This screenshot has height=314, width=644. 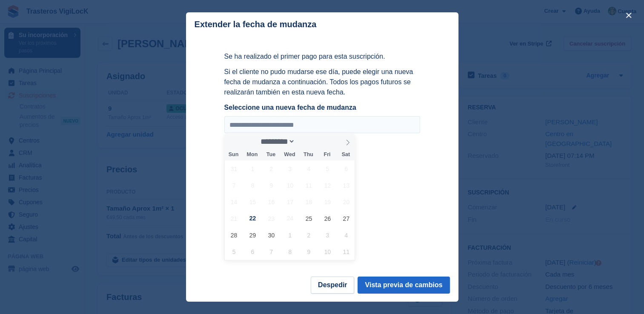 What do you see at coordinates (271, 235) in the screenshot?
I see `span: September 30, 2025` at bounding box center [271, 235].